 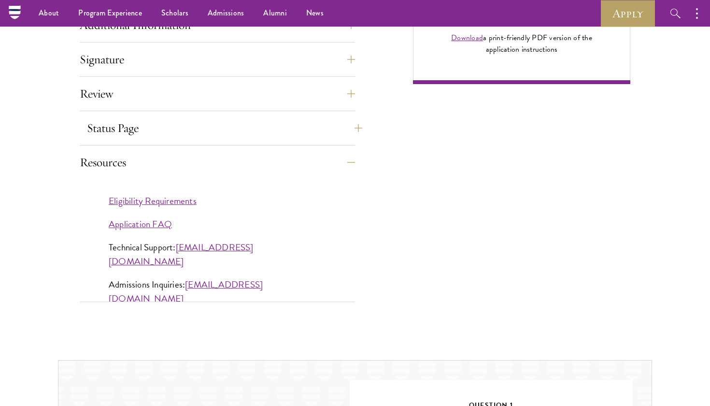 What do you see at coordinates (217, 291) in the screenshot?
I see `p: Admissions Inquiries:` at bounding box center [217, 291].